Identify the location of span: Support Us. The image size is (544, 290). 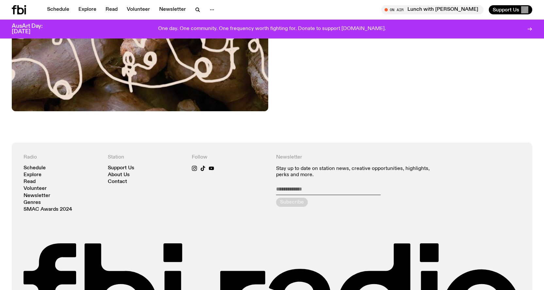
(506, 10).